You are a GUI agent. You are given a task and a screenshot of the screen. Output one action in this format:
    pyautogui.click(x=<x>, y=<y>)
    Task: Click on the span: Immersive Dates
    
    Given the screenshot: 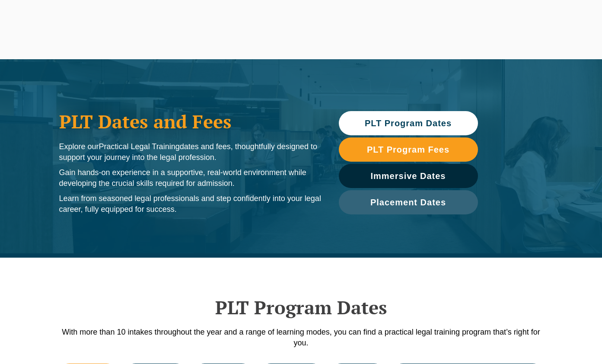 What is the action you would take?
    pyautogui.click(x=408, y=176)
    